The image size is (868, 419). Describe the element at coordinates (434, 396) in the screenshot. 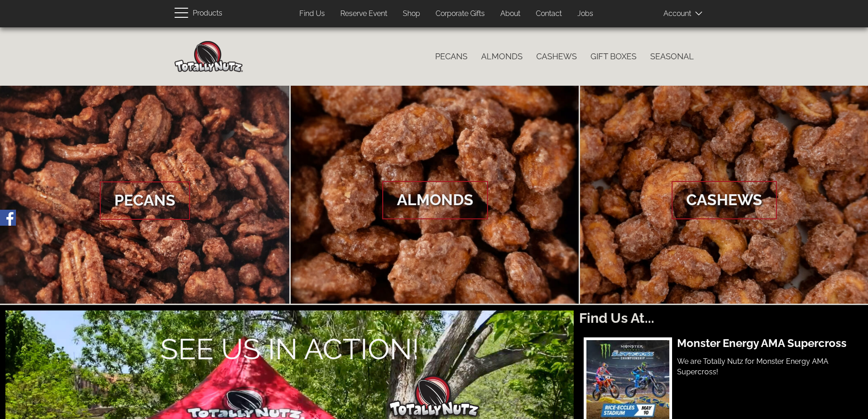

I see `a: Totally Nutz Logo` at that location.